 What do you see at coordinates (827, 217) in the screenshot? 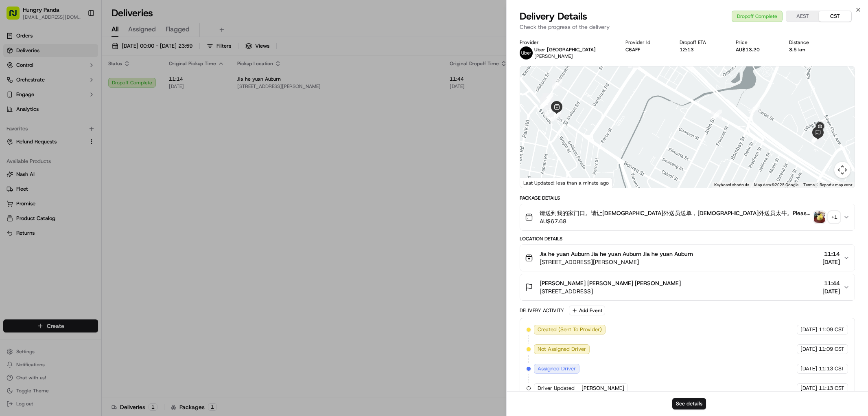
I see `button: photo_proof_of_pickup image+1` at bounding box center [827, 217].